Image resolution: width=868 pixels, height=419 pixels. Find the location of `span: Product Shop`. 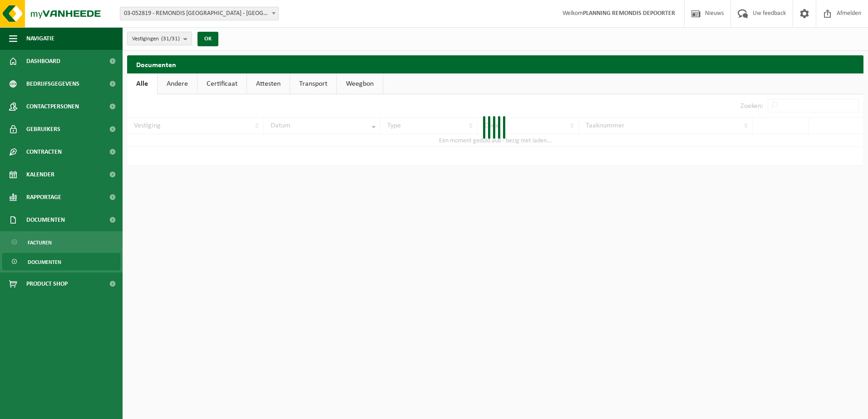

span: Product Shop is located at coordinates (47, 284).